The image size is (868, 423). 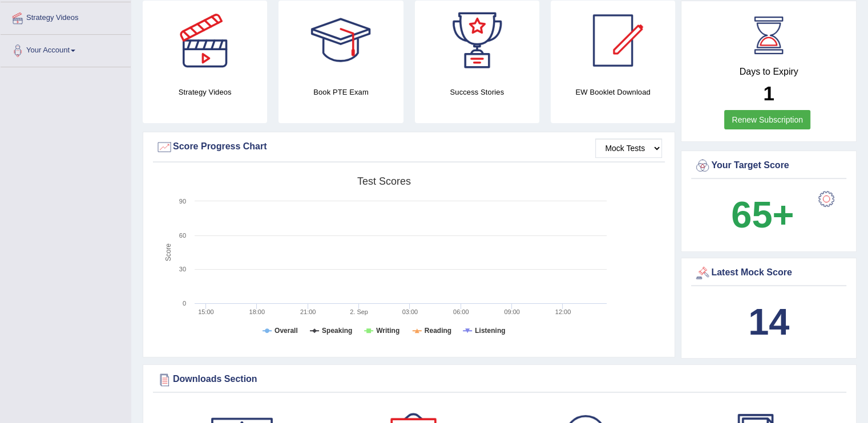 What do you see at coordinates (437, 330) in the screenshot?
I see `tspan: Reading` at bounding box center [437, 330].